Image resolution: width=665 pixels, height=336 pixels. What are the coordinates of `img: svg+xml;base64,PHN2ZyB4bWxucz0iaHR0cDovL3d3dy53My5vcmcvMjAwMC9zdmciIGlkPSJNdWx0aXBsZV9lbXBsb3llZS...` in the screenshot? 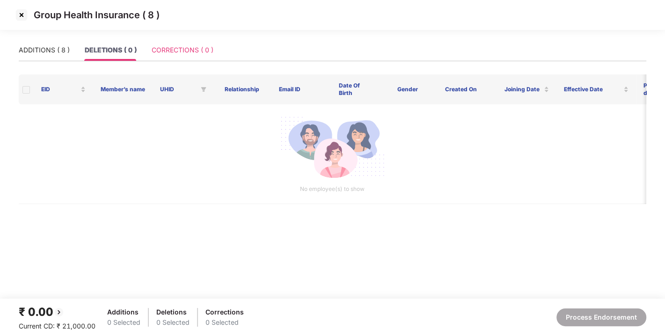 It's located at (332, 148).